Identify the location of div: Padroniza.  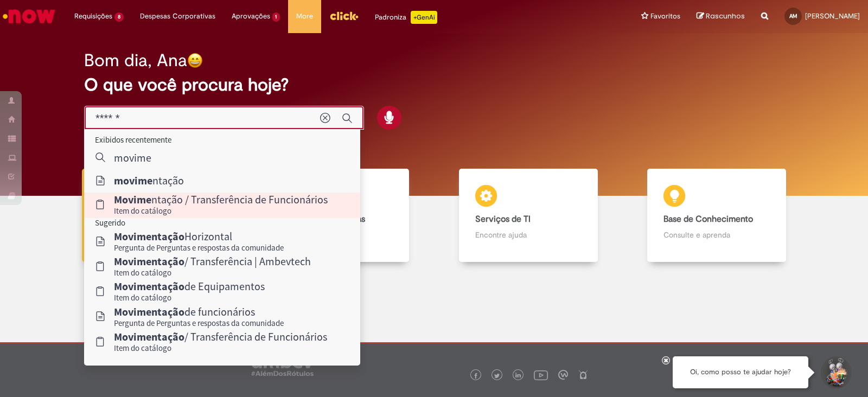
(406, 17).